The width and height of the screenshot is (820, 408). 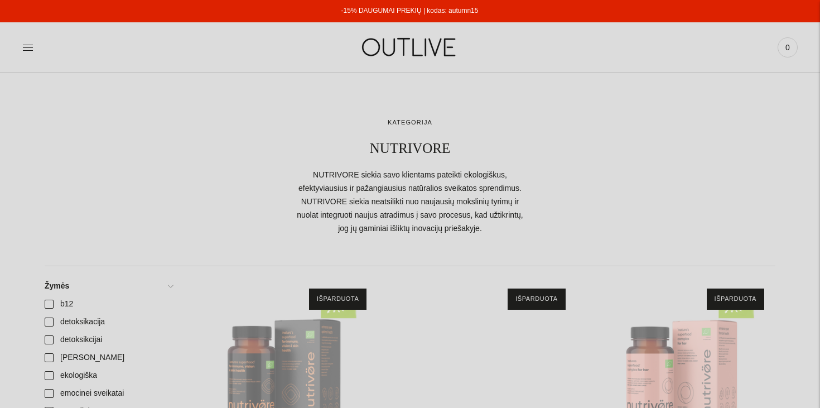 I want to click on a: emocinei sveikatai, so click(x=108, y=393).